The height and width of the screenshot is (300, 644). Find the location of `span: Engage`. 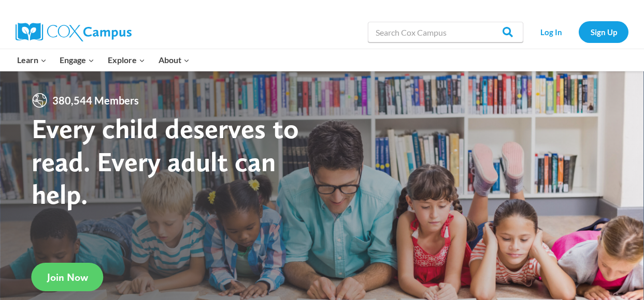

span: Engage is located at coordinates (77, 60).